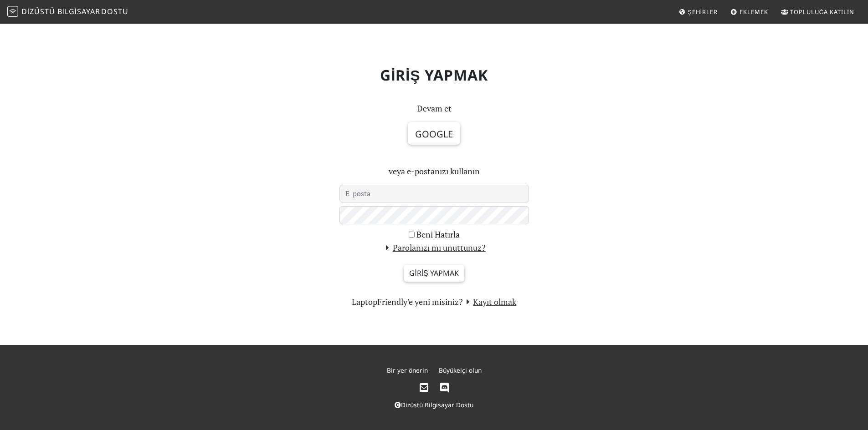 This screenshot has height=430, width=868. What do you see at coordinates (490, 302) in the screenshot?
I see `a: Kayıt olmak` at bounding box center [490, 302].